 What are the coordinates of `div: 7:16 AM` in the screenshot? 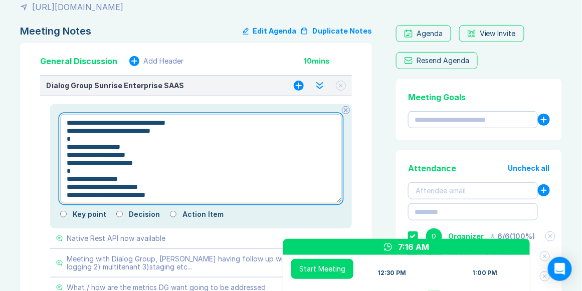 It's located at (414, 247).